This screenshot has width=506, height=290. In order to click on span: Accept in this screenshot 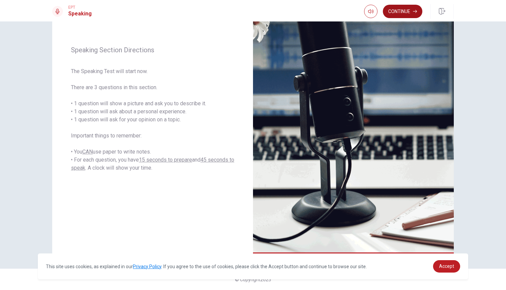, I will do `click(447, 266)`.